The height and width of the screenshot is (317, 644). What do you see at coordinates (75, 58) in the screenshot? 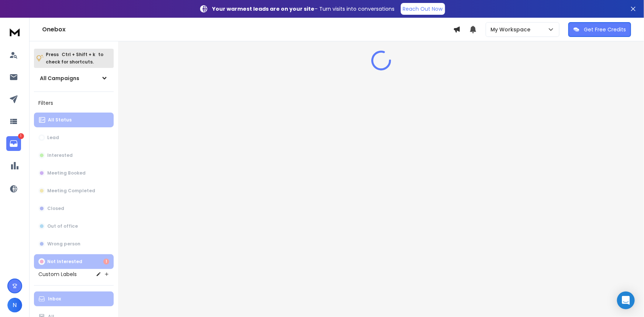
I see `p: Press to check for shortcuts.` at bounding box center [75, 58].